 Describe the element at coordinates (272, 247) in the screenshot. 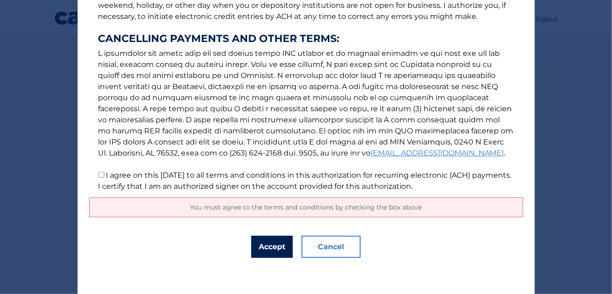

I see `button: Accept` at that location.